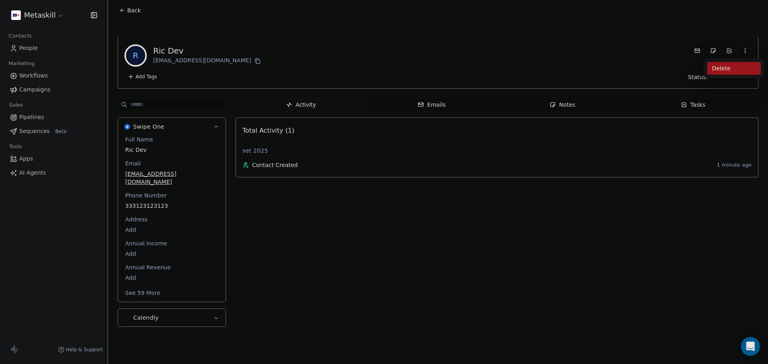 This screenshot has height=364, width=768. What do you see at coordinates (38, 15) in the screenshot?
I see `button: Metaskill` at bounding box center [38, 15].